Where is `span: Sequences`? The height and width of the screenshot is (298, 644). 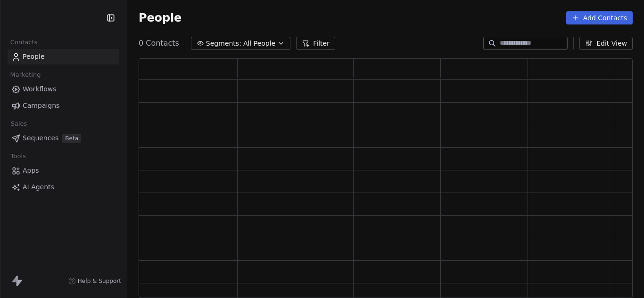 span: Sequences is located at coordinates (41, 138).